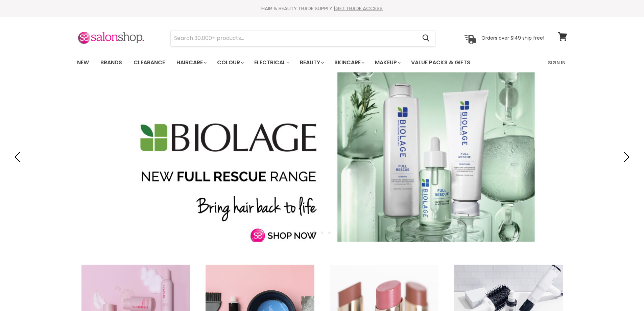  What do you see at coordinates (311, 63) in the screenshot?
I see `a: Beauty` at bounding box center [311, 63].